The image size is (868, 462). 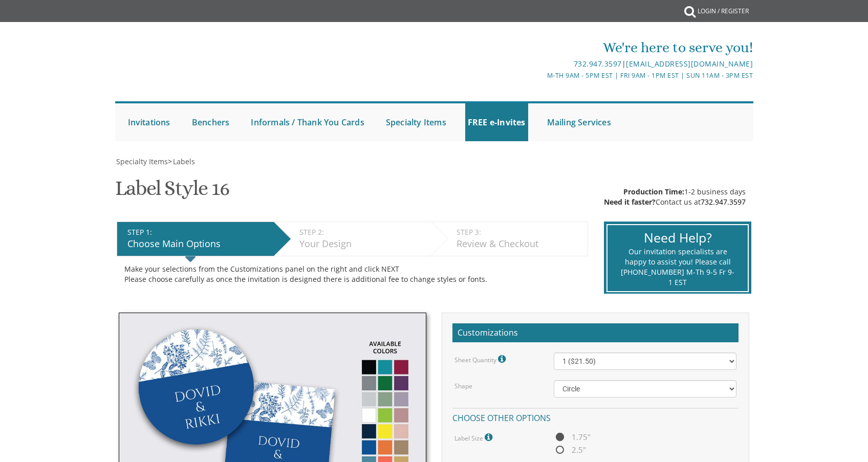 What do you see at coordinates (184, 161) in the screenshot?
I see `span: Labels` at bounding box center [184, 161].